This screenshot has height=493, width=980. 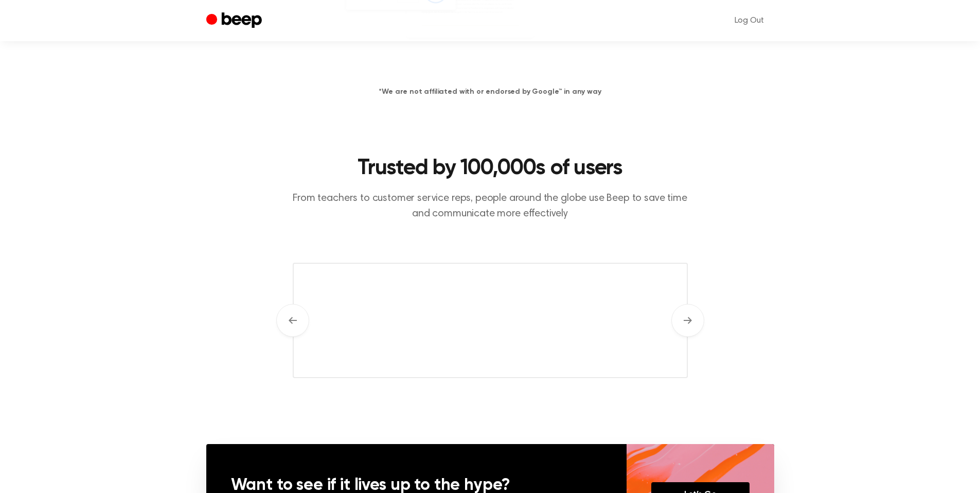 What do you see at coordinates (490, 301) in the screenshot?
I see `blockquote: Beep is a gamechanger!` at bounding box center [490, 301].